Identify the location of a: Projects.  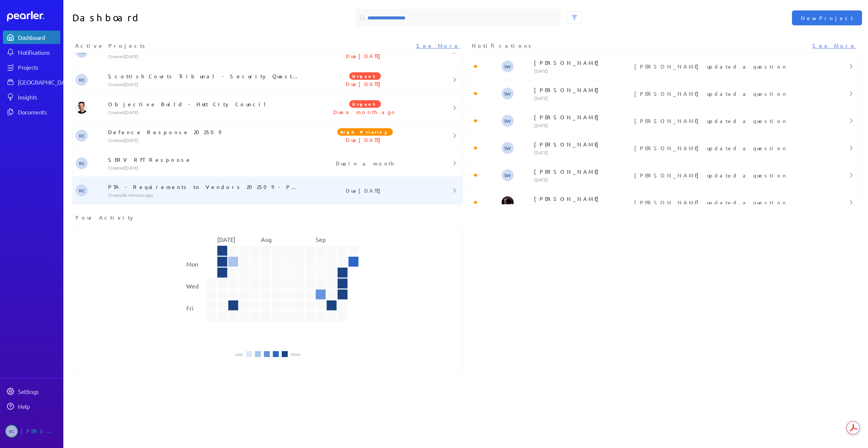
(32, 67).